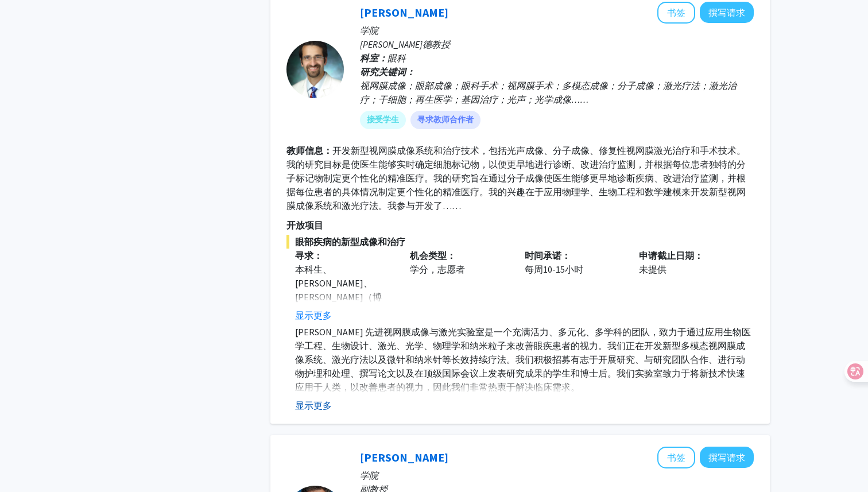 Image resolution: width=868 pixels, height=492 pixels. What do you see at coordinates (446, 120) in the screenshot?
I see `font: 寻求教师合作者` at bounding box center [446, 120].